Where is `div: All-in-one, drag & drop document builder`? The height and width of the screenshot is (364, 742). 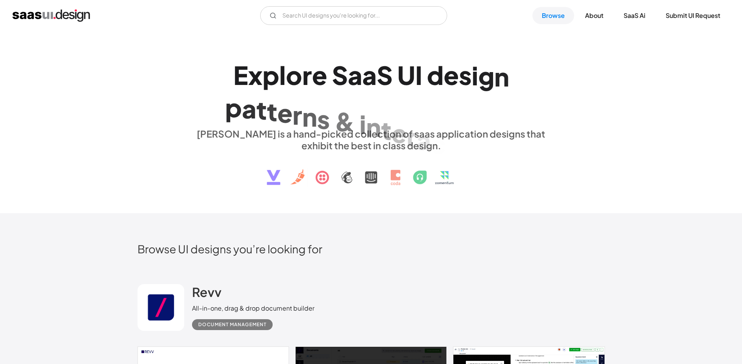 div: All-in-one, drag & drop document builder is located at coordinates (253, 308).